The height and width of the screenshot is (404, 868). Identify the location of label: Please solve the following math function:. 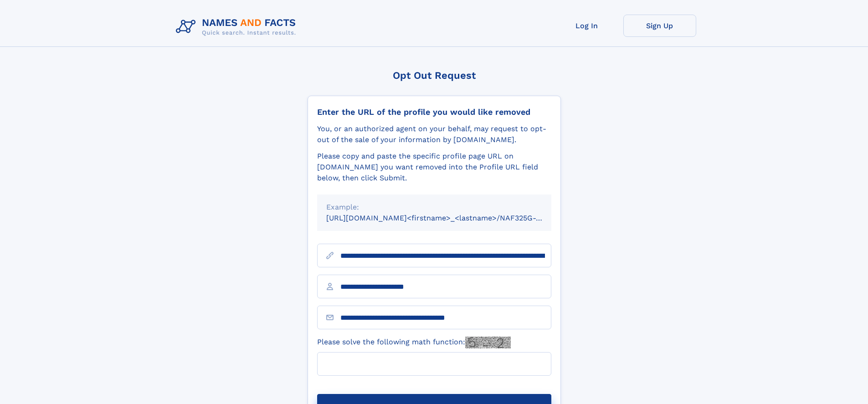
(414, 343).